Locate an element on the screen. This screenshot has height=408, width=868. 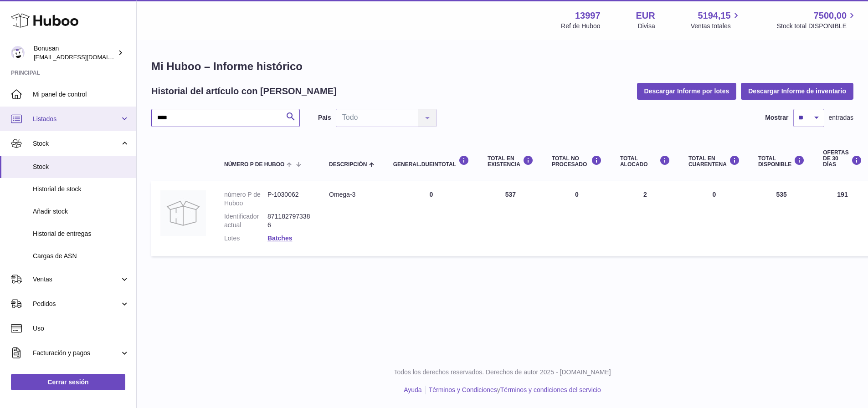
div: Bonusan is located at coordinates (75, 53).